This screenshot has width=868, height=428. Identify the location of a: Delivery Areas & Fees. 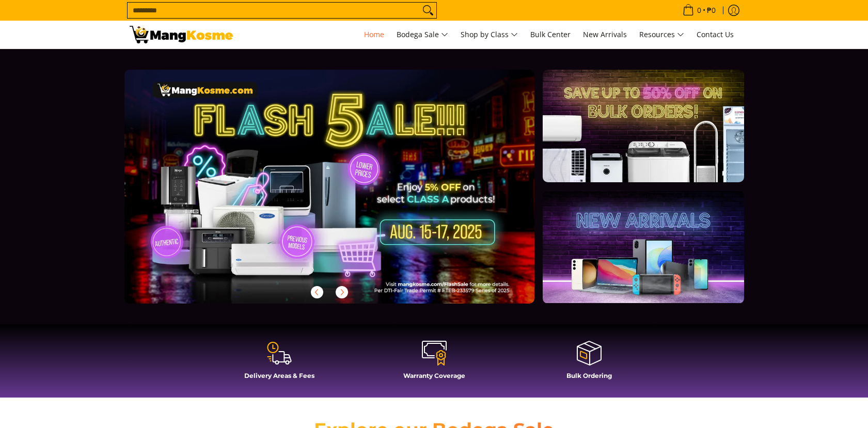
(279, 363).